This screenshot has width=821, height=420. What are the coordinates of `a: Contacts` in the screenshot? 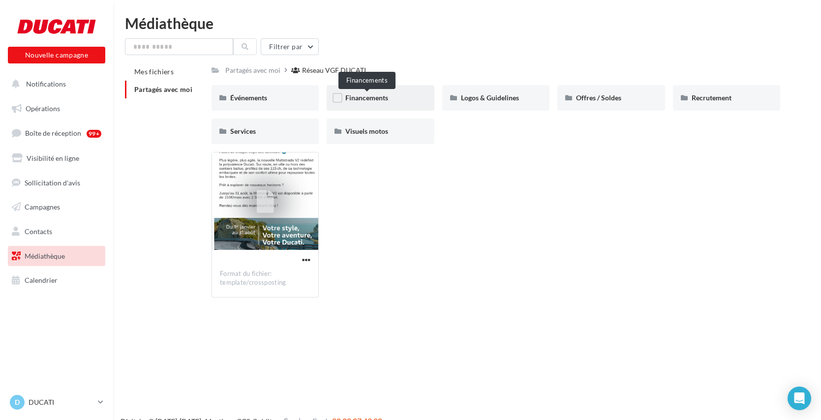 It's located at (57, 232).